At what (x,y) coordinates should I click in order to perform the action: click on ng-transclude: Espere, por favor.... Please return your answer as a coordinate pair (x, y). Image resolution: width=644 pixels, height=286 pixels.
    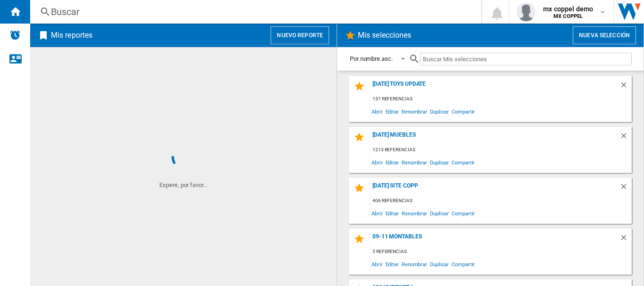
    Looking at the image, I should click on (183, 185).